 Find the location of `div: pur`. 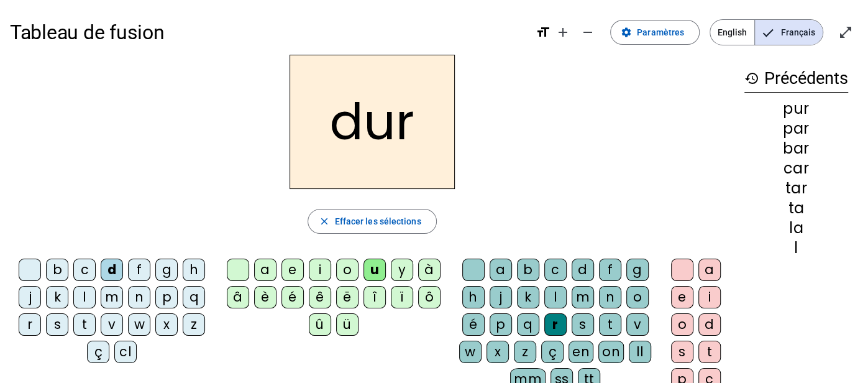

div: pur is located at coordinates (796, 109).